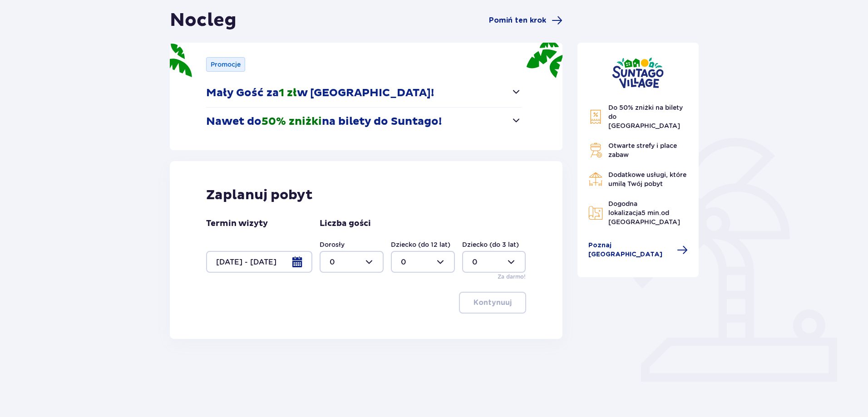 This screenshot has width=868, height=417. I want to click on span: 5 min., so click(651, 213).